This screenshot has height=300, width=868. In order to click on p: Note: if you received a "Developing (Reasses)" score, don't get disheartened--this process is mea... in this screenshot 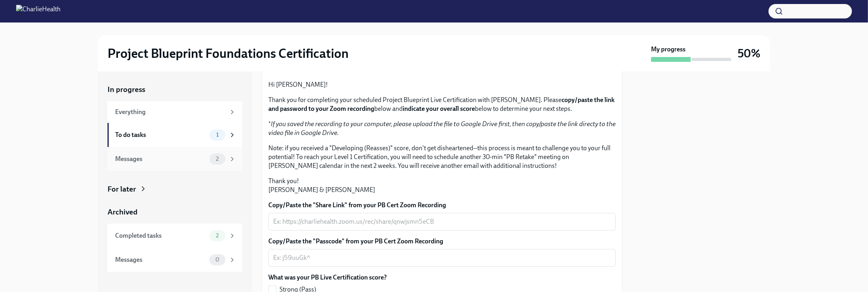, I will do `click(442, 157)`.